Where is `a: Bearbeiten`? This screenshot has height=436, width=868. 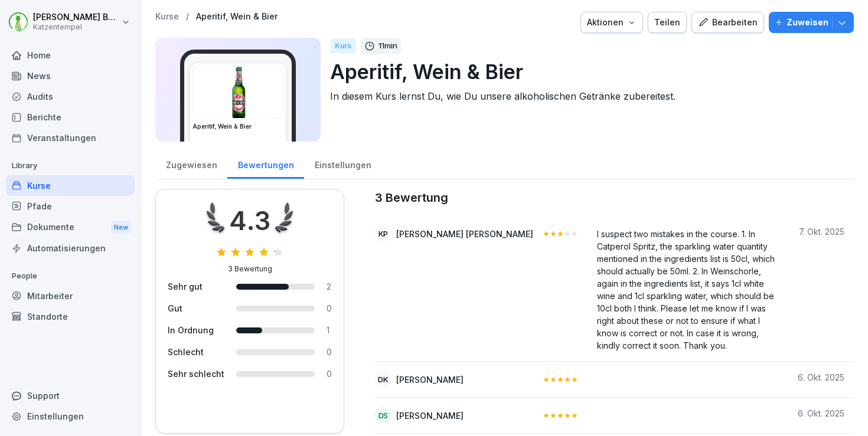 a: Bearbeiten is located at coordinates (728, 23).